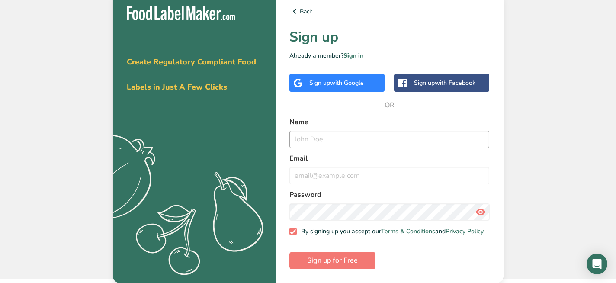 This screenshot has width=616, height=283. Describe the element at coordinates (181, 13) in the screenshot. I see `img: Food Label Maker` at that location.